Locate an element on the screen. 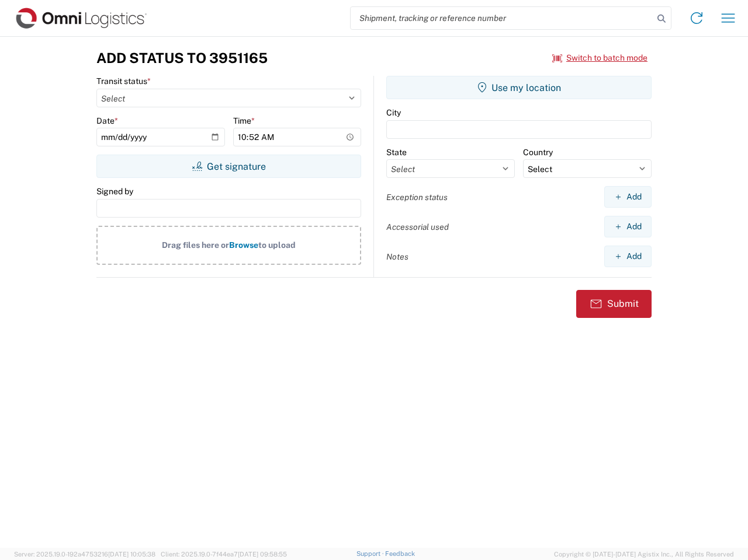  button: Get signature is located at coordinates (228, 167).